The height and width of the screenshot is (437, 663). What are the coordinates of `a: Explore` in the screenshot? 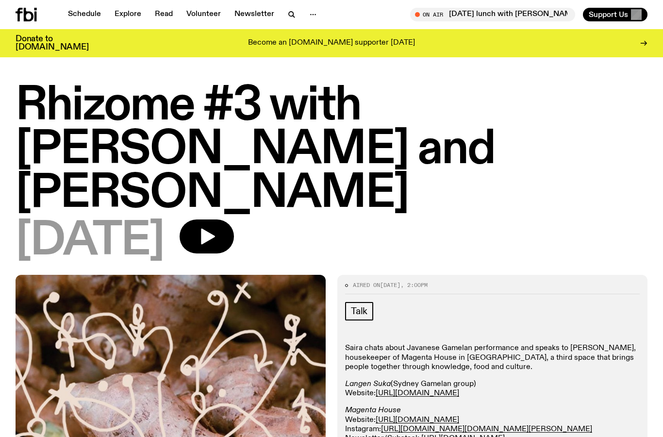 It's located at (128, 15).